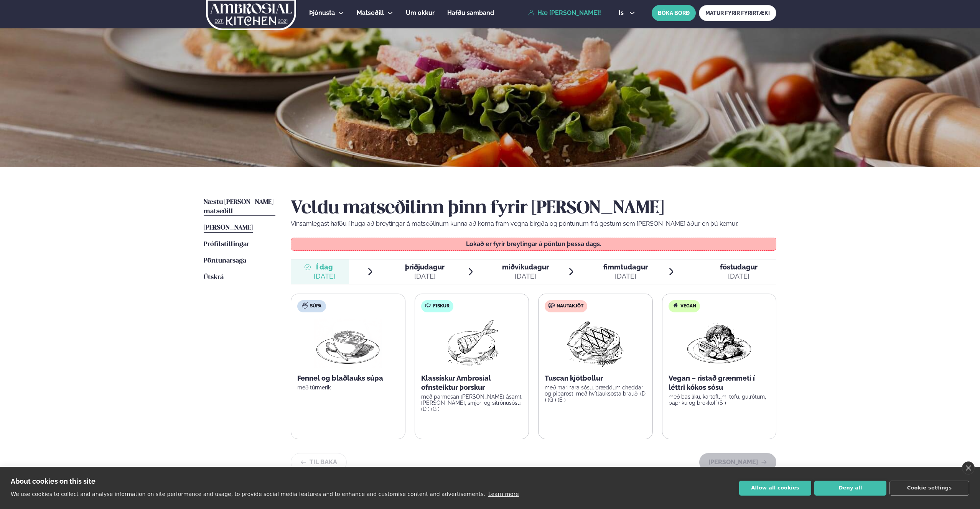  I want to click on a: Learn more, so click(504, 495).